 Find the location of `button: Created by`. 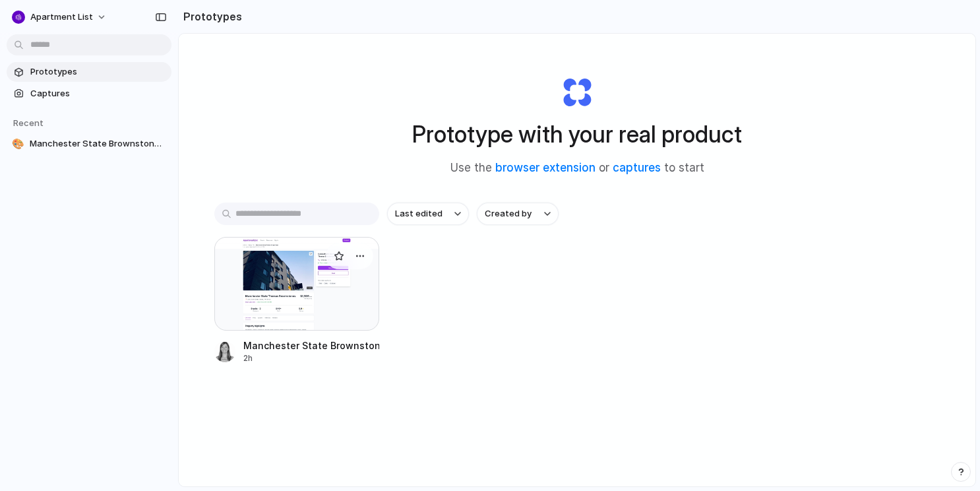

button: Created by is located at coordinates (518, 214).